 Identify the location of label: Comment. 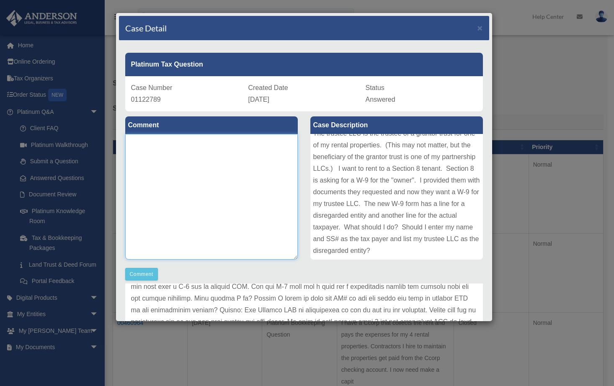
(211, 125).